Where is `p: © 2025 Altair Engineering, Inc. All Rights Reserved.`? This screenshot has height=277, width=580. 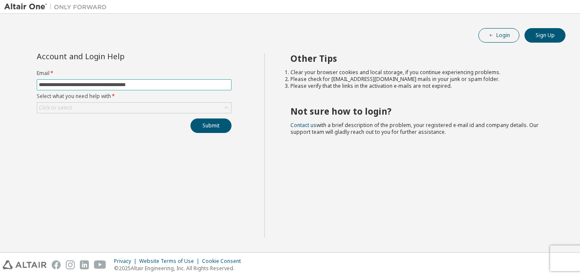 p: © 2025 Altair Engineering, Inc. All Rights Reserved. is located at coordinates (180, 268).